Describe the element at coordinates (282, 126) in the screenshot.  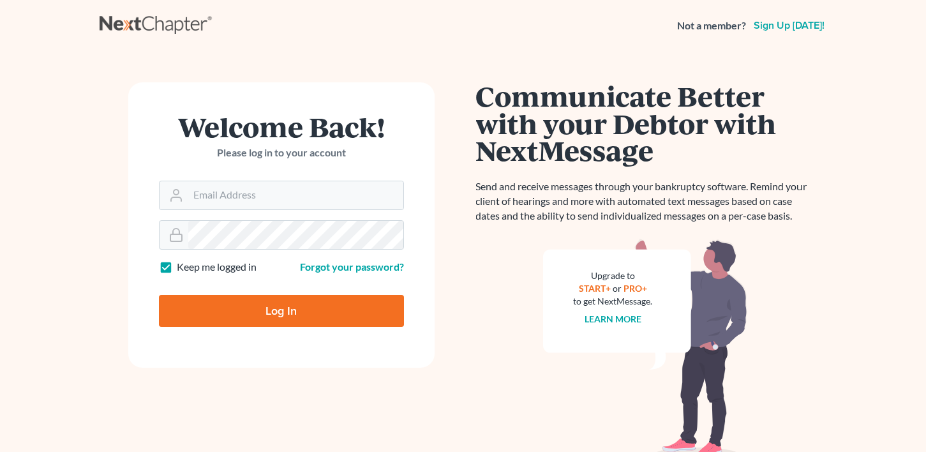
I see `h1: Welcome Back!` at that location.